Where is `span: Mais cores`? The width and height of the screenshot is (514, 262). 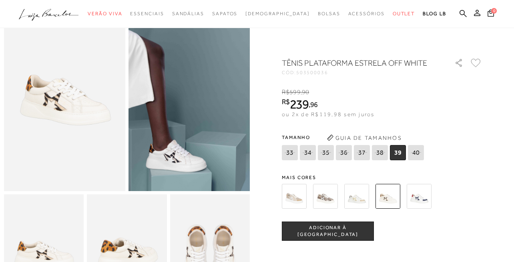
span: Mais cores is located at coordinates (382, 177).